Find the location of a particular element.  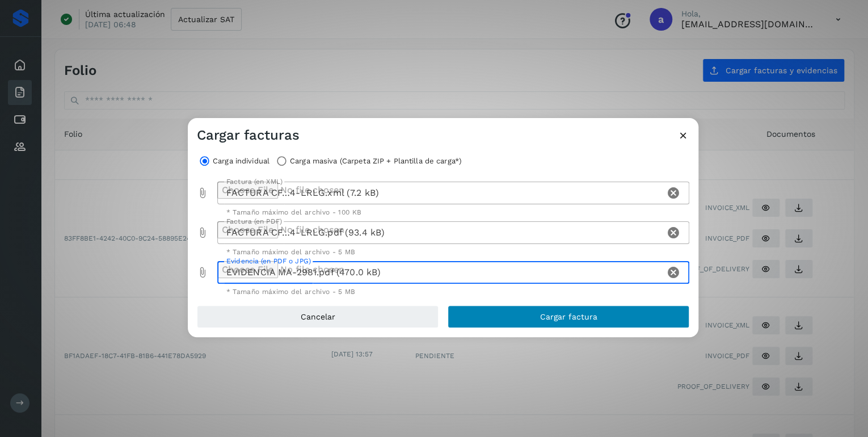

i: Factura (en XML) prepended action is located at coordinates (202, 193).